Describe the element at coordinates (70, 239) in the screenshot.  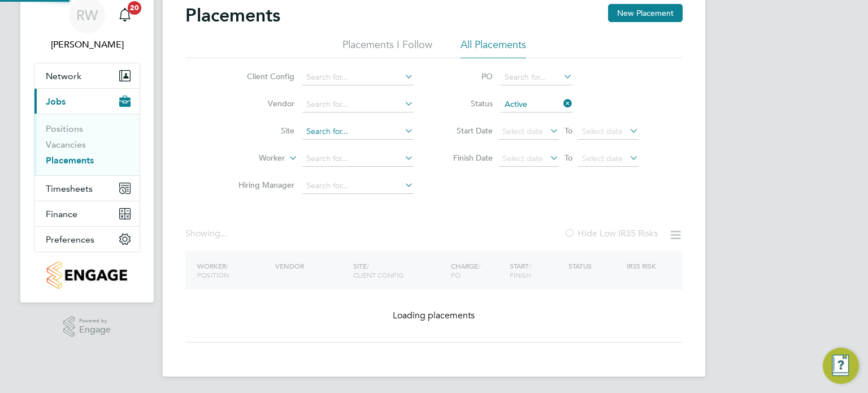
I see `span: Preferences` at that location.